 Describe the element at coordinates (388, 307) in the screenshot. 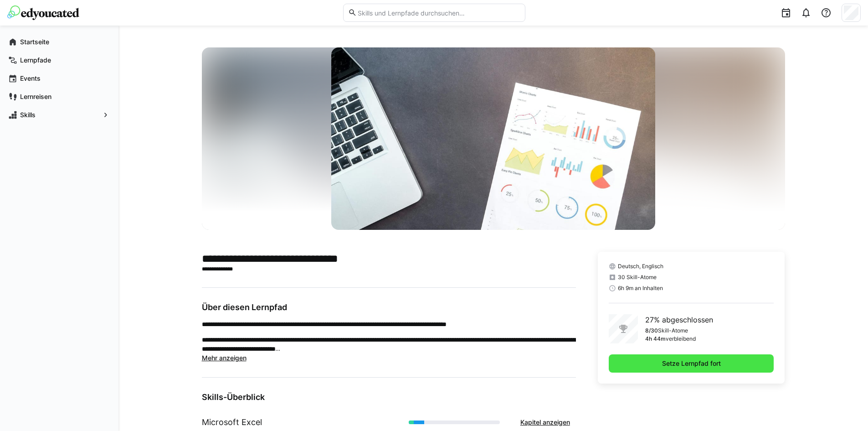

I see `h3: Über diesen Lernpfad` at that location.